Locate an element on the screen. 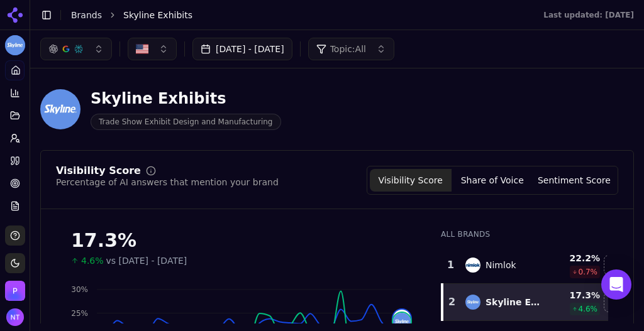  button: Hide skyline exhibits data is located at coordinates (614, 302).